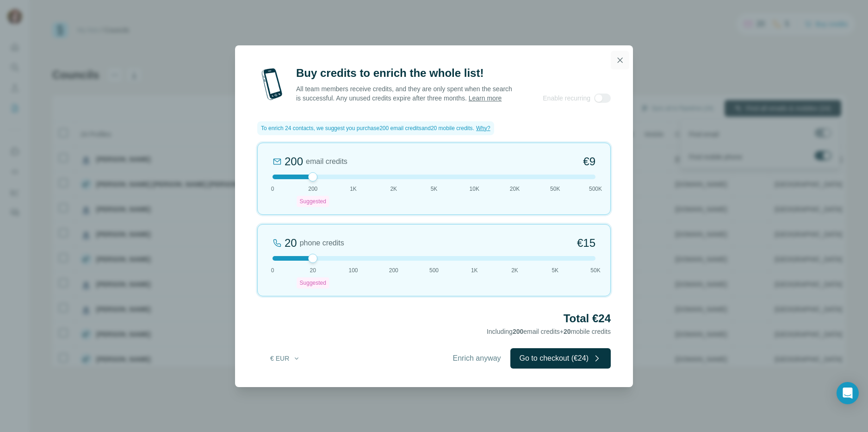  What do you see at coordinates (272, 84) in the screenshot?
I see `img: mobile-phone` at bounding box center [272, 84].